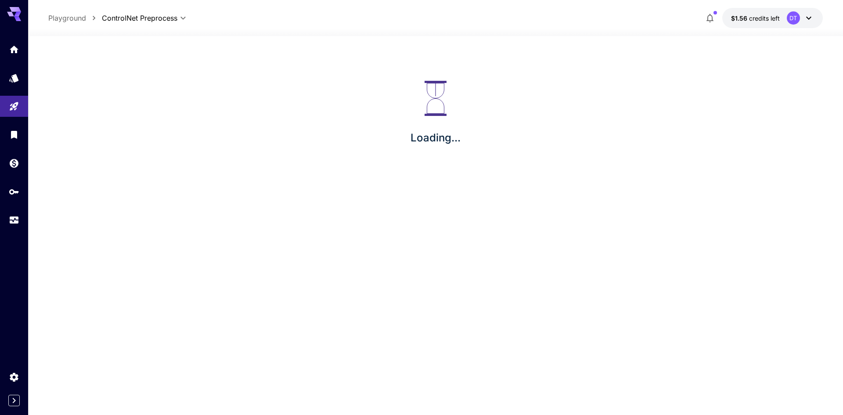 The width and height of the screenshot is (843, 415). I want to click on button: $1.56282DT, so click(772, 18).